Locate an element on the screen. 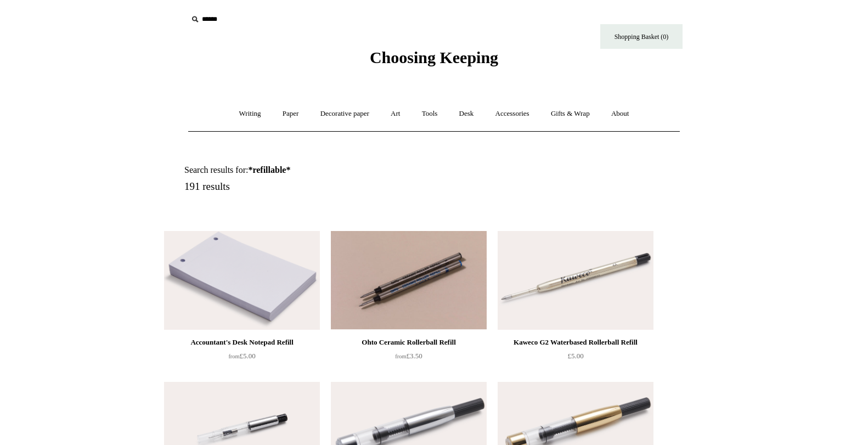  a: Paper is located at coordinates (291, 114).